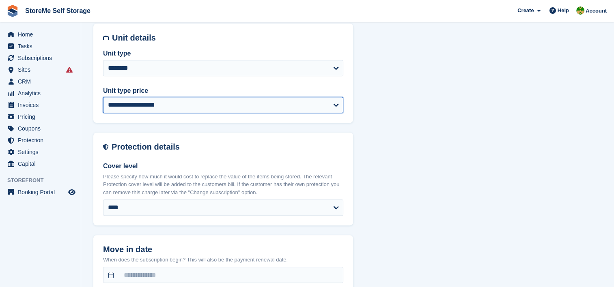  What do you see at coordinates (42, 70) in the screenshot?
I see `span: Sites` at bounding box center [42, 70].